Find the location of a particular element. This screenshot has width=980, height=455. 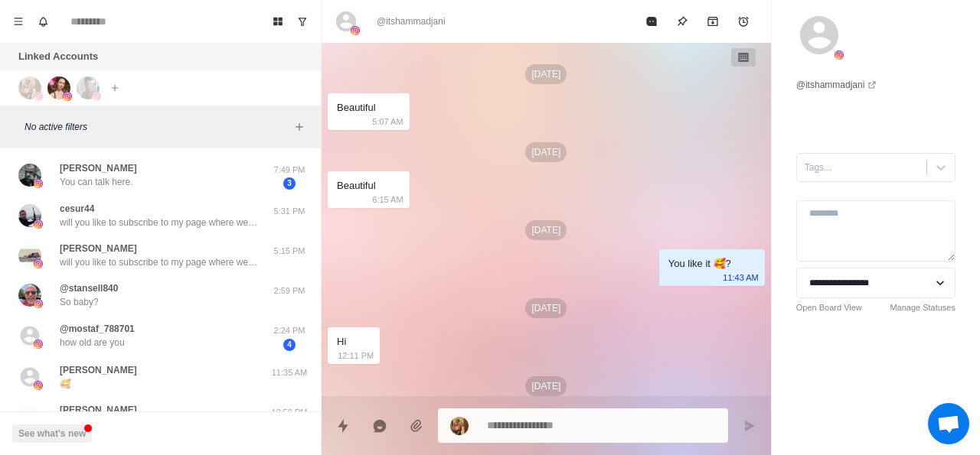

p: 5:07 AM is located at coordinates (387, 122).